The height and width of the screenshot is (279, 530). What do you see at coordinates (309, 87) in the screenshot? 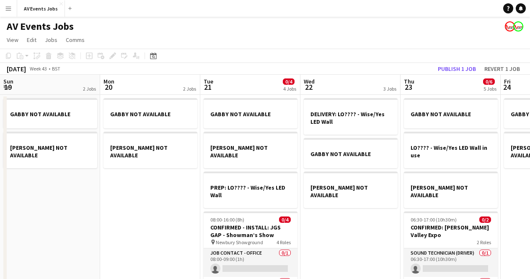
I see `span: 22` at bounding box center [309, 87].